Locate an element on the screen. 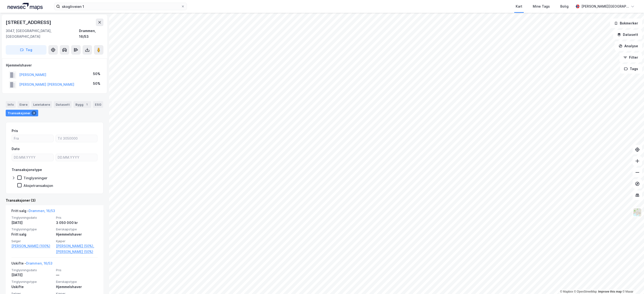 The height and width of the screenshot is (294, 644). div: Uskifte is located at coordinates (32, 287).